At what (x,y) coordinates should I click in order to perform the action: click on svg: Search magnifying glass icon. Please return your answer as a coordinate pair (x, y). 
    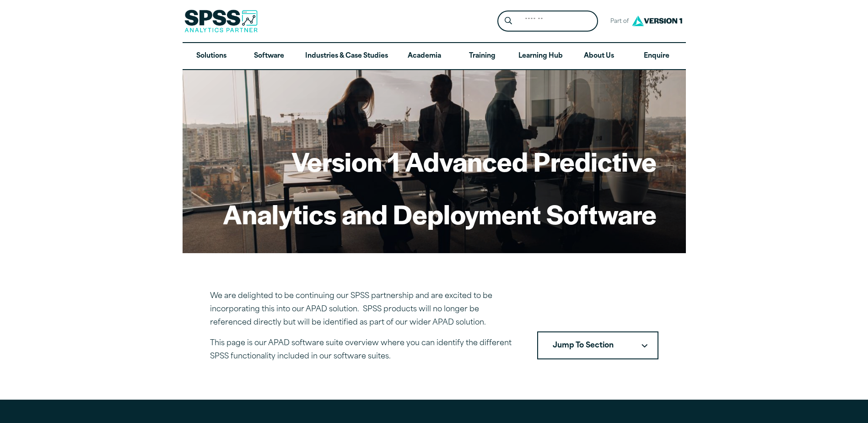
    Looking at the image, I should click on (509, 20).